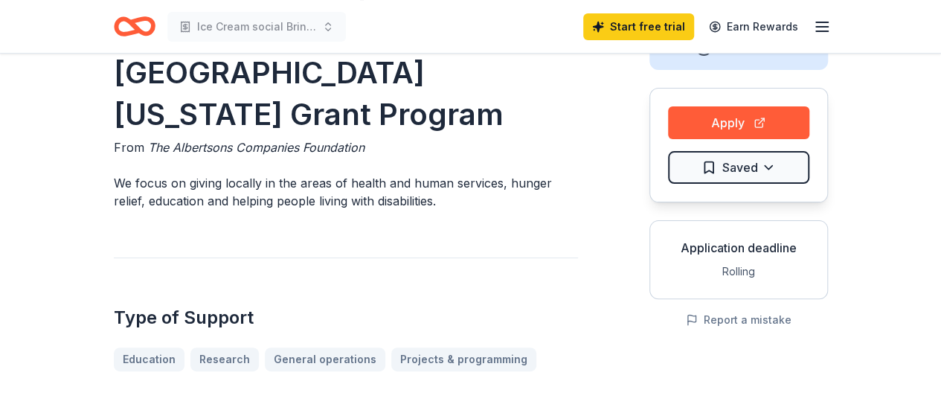 Image resolution: width=941 pixels, height=416 pixels. What do you see at coordinates (346, 317) in the screenshot?
I see `h2: Type of Support` at bounding box center [346, 317].